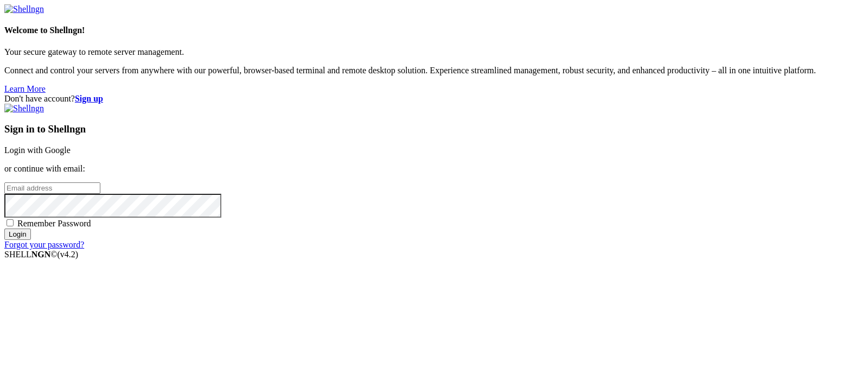  What do you see at coordinates (68, 254) in the screenshot?
I see `span: 4.2.0` at bounding box center [68, 254].